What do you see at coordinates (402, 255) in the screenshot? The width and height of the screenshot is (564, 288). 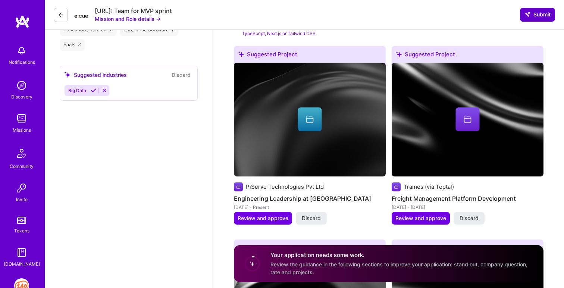 I see `h4: Your application needs some work.` at bounding box center [402, 255].